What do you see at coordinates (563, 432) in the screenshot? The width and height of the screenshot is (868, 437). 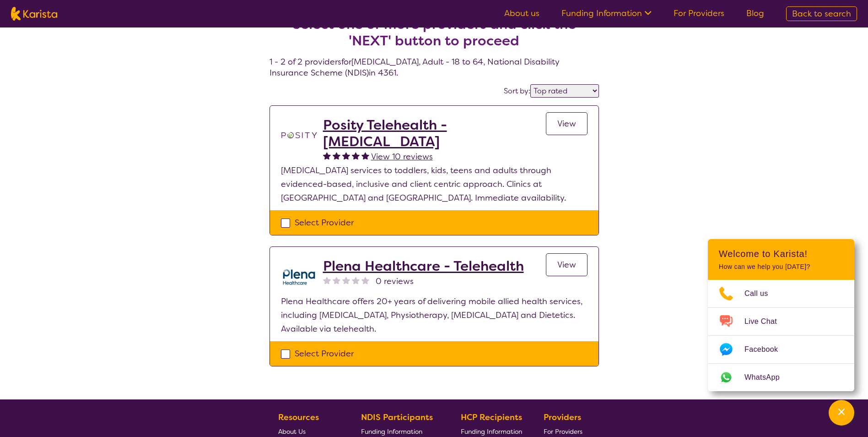 I see `span: For Providers` at bounding box center [563, 432].